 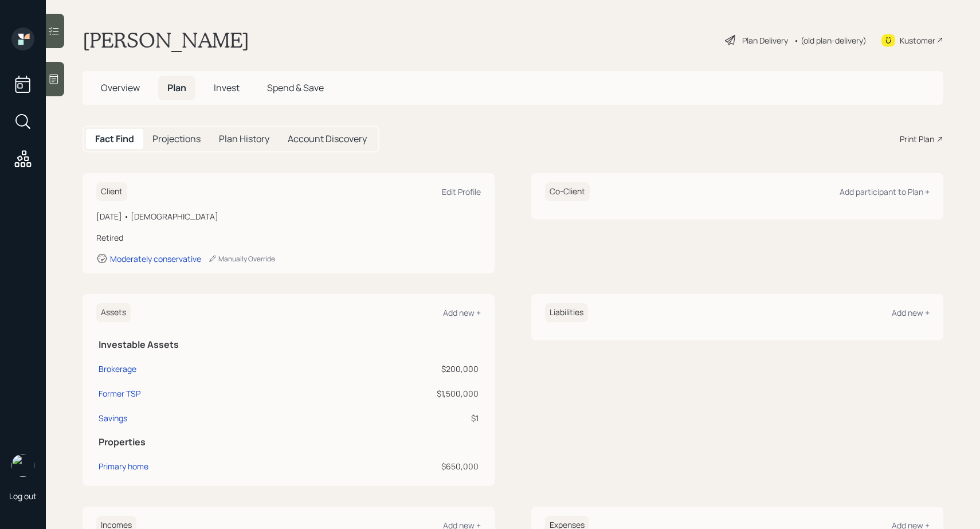 What do you see at coordinates (288, 237) in the screenshot?
I see `div: Retired` at bounding box center [288, 237].